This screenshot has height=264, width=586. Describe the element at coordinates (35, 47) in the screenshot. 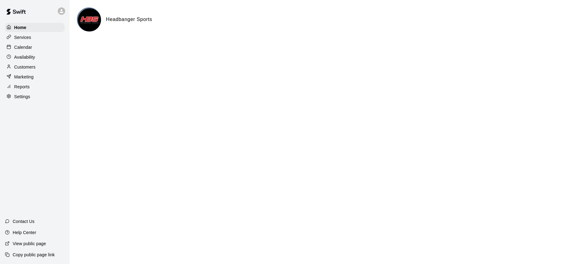

I see `a: Calendar` at that location.